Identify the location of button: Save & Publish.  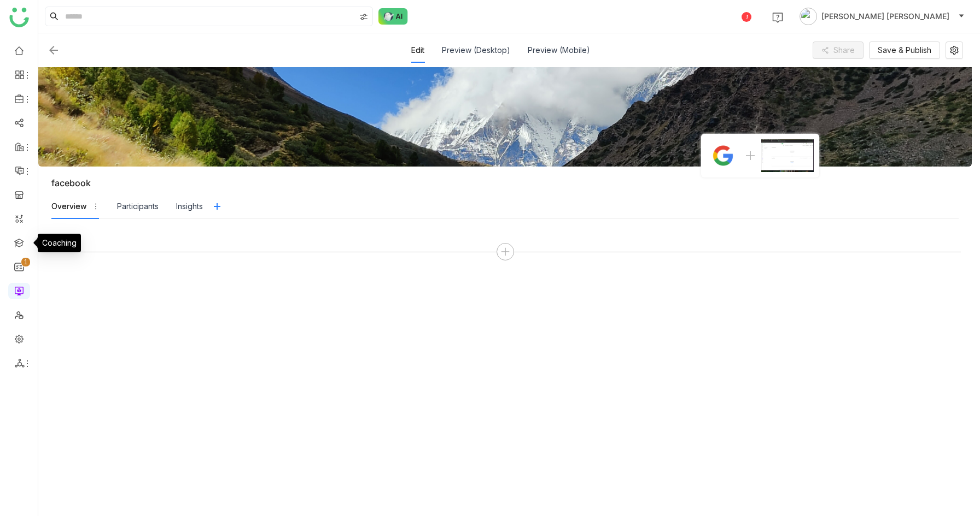
(904, 50).